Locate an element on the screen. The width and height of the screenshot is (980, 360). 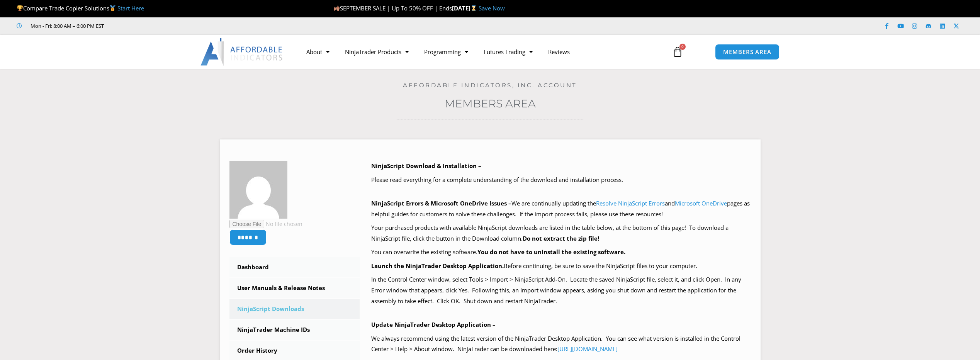
a: Members Area is located at coordinates (490, 104).